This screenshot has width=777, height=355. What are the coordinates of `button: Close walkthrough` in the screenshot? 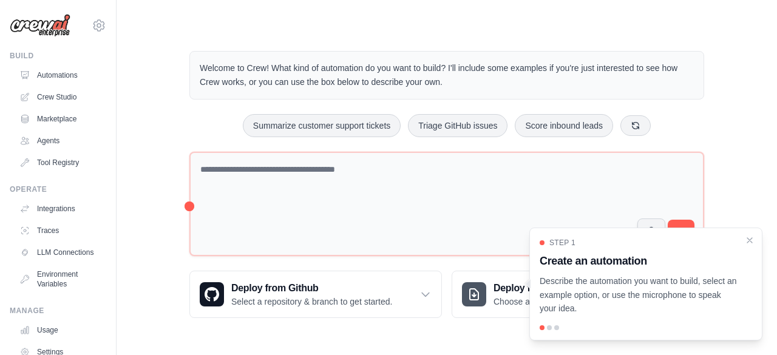 It's located at (749, 240).